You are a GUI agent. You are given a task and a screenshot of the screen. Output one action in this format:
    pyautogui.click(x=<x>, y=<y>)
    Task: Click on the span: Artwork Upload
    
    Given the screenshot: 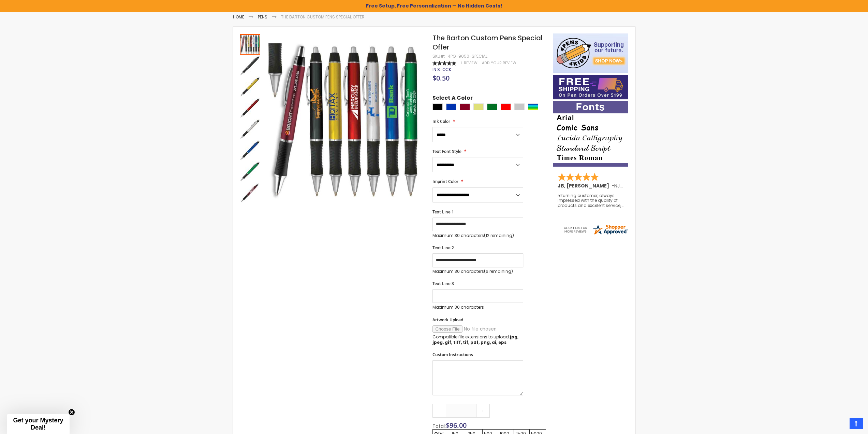 What is the action you would take?
    pyautogui.click(x=448, y=320)
    